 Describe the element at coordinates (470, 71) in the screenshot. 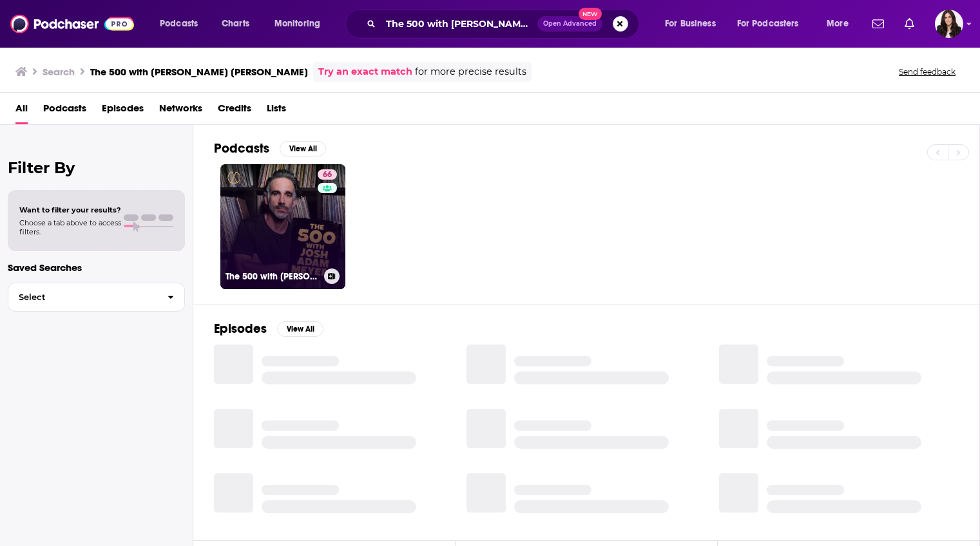

I see `span: for more precise results` at that location.